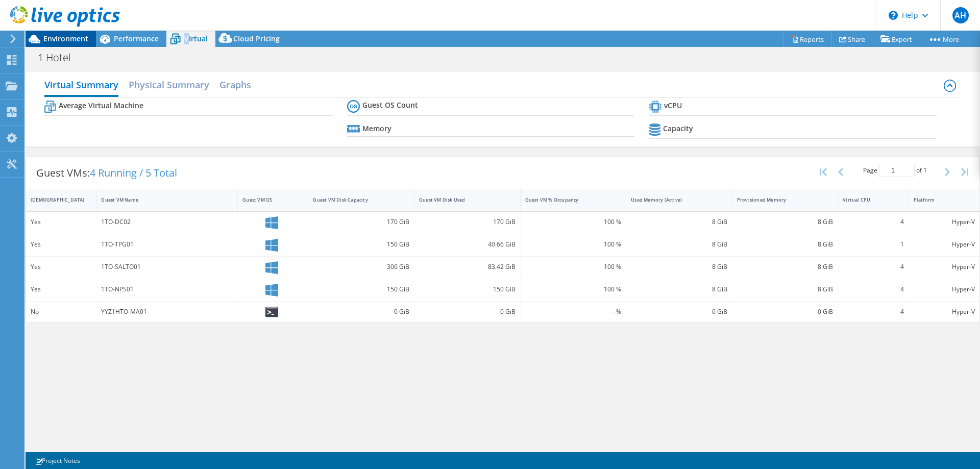 The height and width of the screenshot is (469, 980). Describe the element at coordinates (467, 244) in the screenshot. I see `div: 40.66 GiB` at that location.